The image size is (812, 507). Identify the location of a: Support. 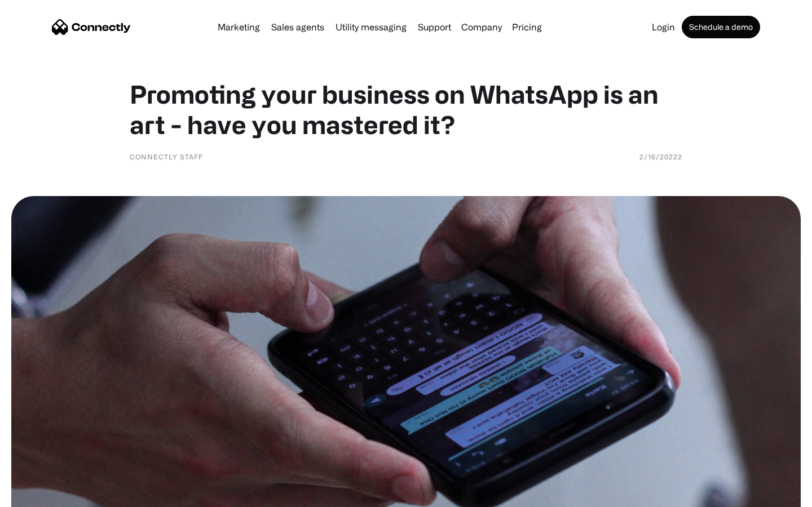
(434, 27).